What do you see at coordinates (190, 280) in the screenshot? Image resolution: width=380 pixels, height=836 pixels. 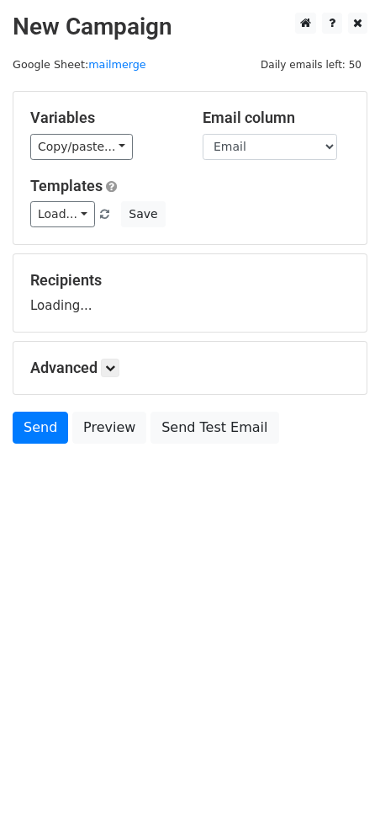 I see `h5: Recipients` at bounding box center [190, 280].